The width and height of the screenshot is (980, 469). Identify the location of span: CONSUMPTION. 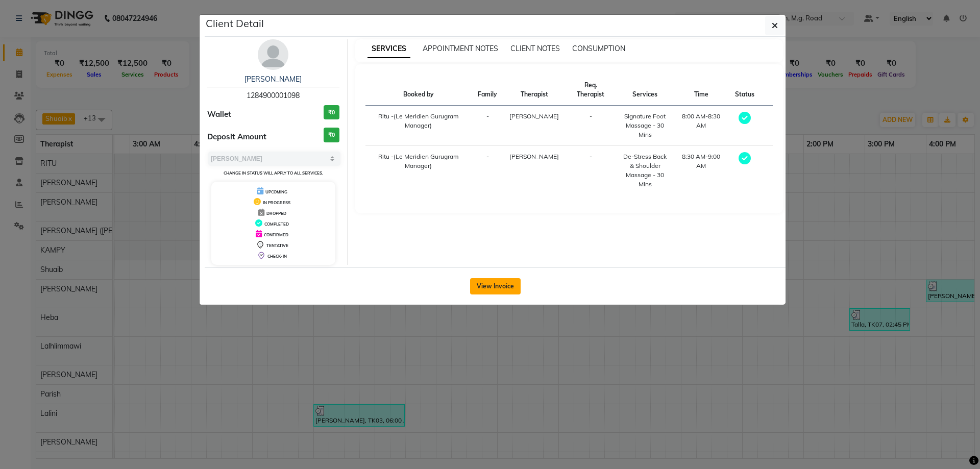
(599, 48).